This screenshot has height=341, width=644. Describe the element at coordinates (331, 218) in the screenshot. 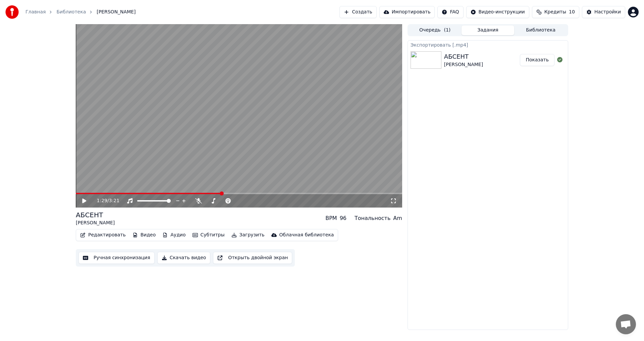

I see `div: BPM` at that location.